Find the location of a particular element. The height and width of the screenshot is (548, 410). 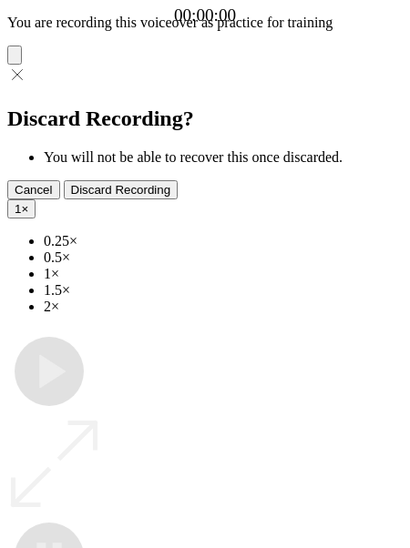

p: You are recording this voiceover as practice for training is located at coordinates (205, 23).